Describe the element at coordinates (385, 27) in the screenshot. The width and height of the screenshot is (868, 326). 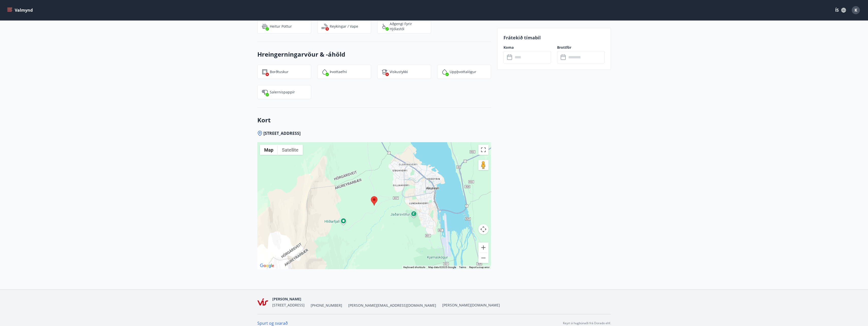
I see `img: 8IYIKVZQyRlUC6HQIIUSdjpPGRncJsz2RzLgWvp4.svg` at that location.